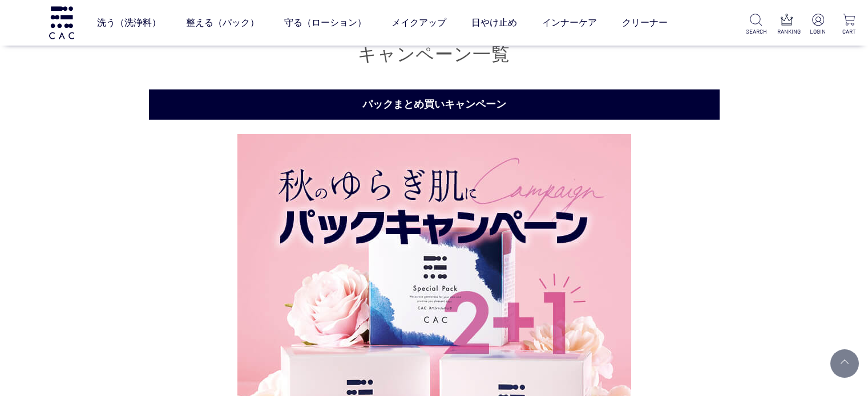 The height and width of the screenshot is (396, 868). What do you see at coordinates (817, 24) in the screenshot?
I see `a: LOGIN` at bounding box center [817, 24].